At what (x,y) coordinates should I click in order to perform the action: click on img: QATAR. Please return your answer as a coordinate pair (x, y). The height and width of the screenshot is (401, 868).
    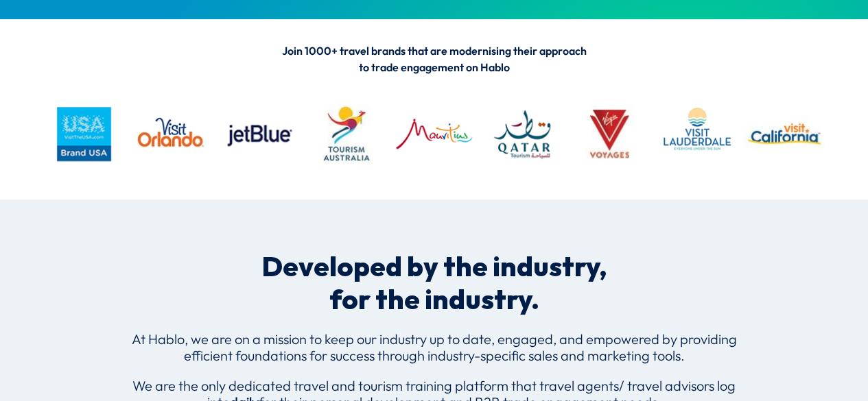
    Looking at the image, I should click on (521, 133).